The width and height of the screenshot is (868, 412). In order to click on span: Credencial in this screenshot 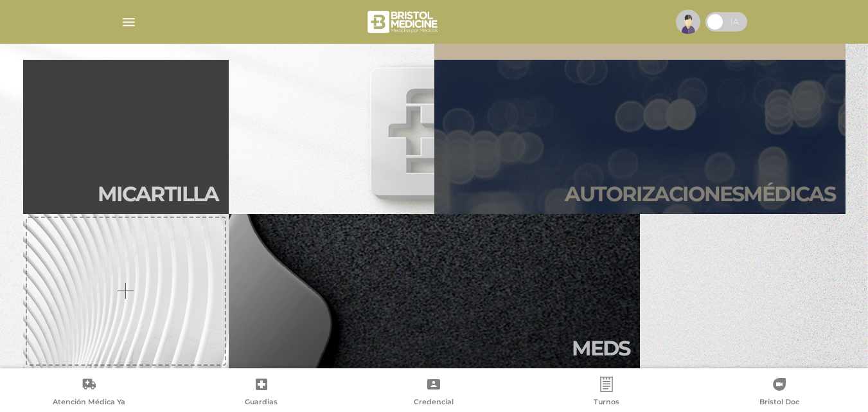, I will do `click(433, 403)`.